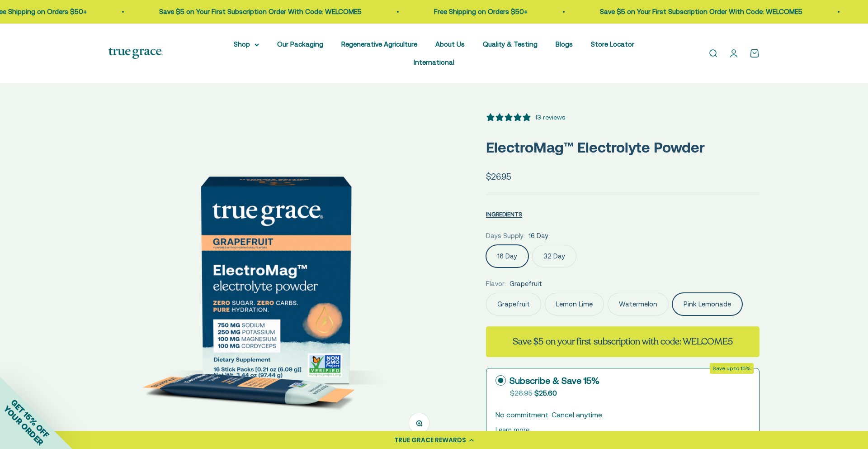 This screenshot has height=449, width=868. What do you see at coordinates (564, 44) in the screenshot?
I see `a: Blogs` at bounding box center [564, 44].